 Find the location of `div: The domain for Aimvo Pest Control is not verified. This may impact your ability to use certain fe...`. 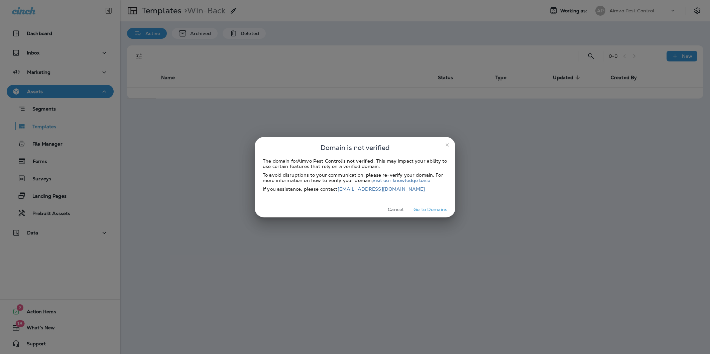

div: The domain for Aimvo Pest Control is not verified. This may impact your ability to use certain fe... is located at coordinates (355, 164).